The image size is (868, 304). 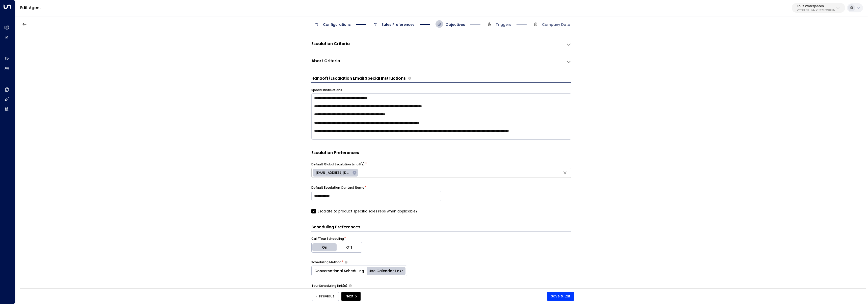 What do you see at coordinates (327, 262) in the screenshot?
I see `label: Scheduling Method` at bounding box center [327, 262].